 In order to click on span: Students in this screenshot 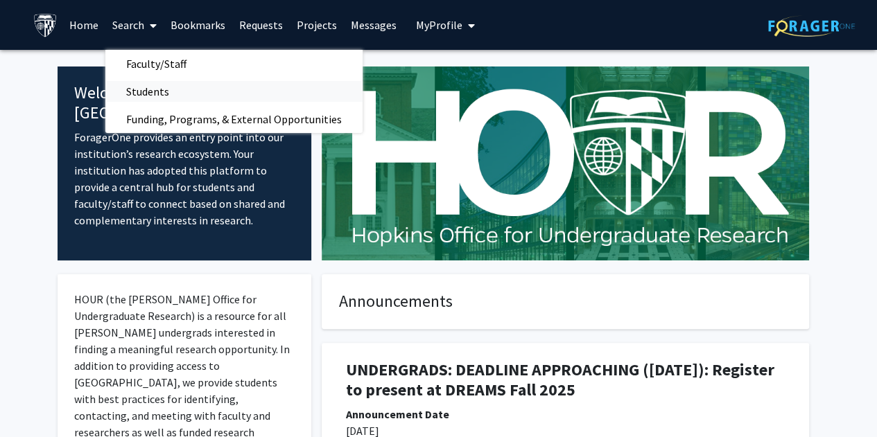, I will do `click(148, 91)`.